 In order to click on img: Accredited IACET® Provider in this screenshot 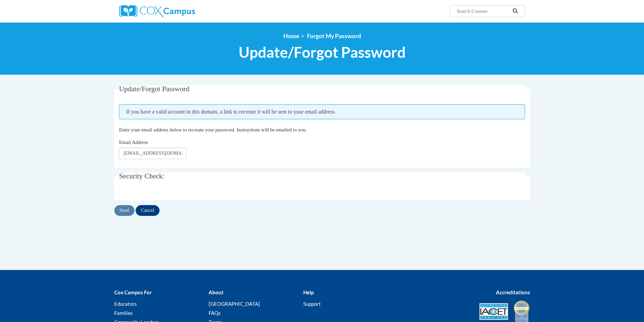, I will do `click(494, 311)`.